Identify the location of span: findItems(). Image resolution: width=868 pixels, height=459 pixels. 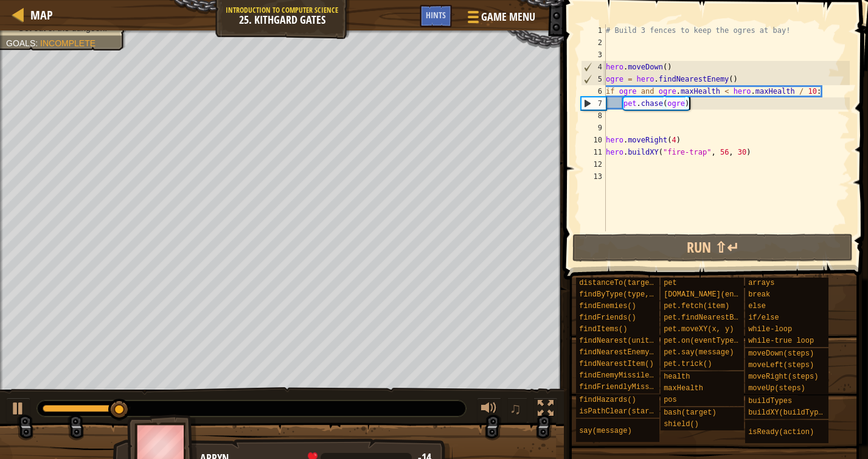
(603, 329).